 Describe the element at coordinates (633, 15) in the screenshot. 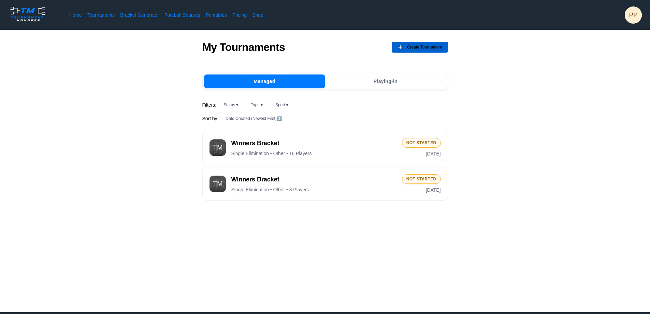

I see `button: PP` at that location.